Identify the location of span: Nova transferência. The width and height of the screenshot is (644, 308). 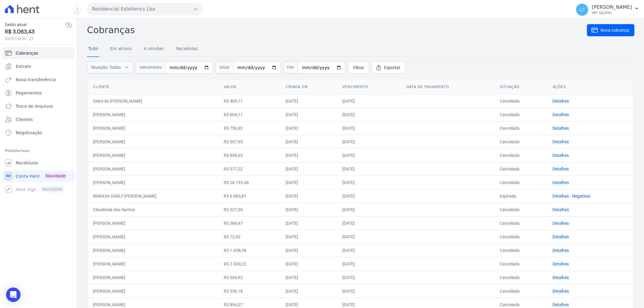
(35, 80).